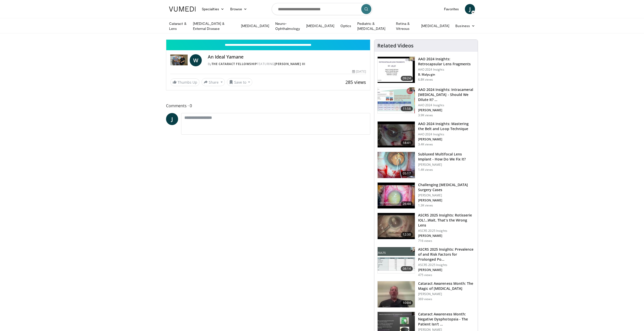  What do you see at coordinates (426, 228) in the screenshot?
I see `a: 12:30 ASCRS 2025 Insights: Rotisserie IOL!…Wait, That’s the Wrong Lens ASCRS 2025 Insights [PERSO...` at bounding box center [426, 228].